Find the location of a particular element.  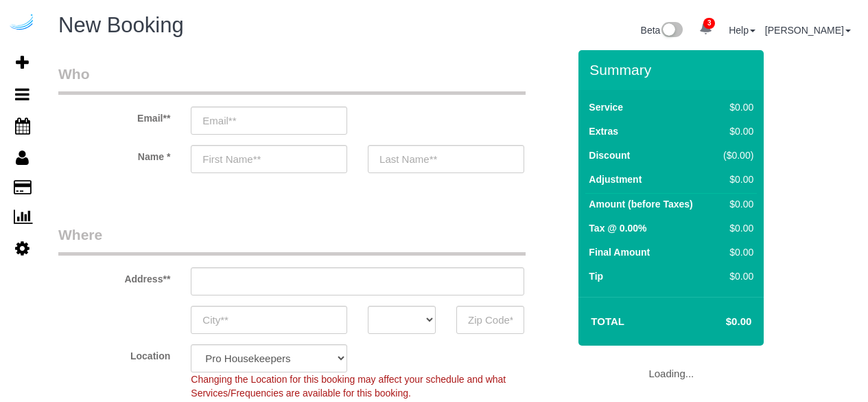

h3: Summary is located at coordinates (674, 69).